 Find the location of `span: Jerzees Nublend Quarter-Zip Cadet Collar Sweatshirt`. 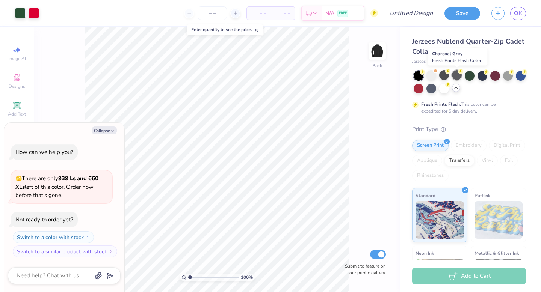

span: Jerzees Nublend Quarter-Zip Cadet Collar Sweatshirt is located at coordinates (468, 46).